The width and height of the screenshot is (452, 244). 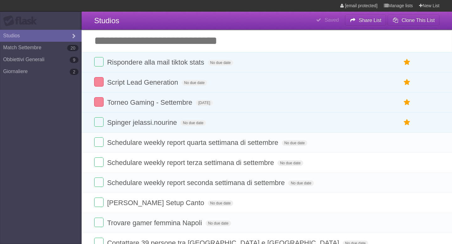 What do you see at coordinates (107, 20) in the screenshot?
I see `span: Studios` at bounding box center [107, 20].